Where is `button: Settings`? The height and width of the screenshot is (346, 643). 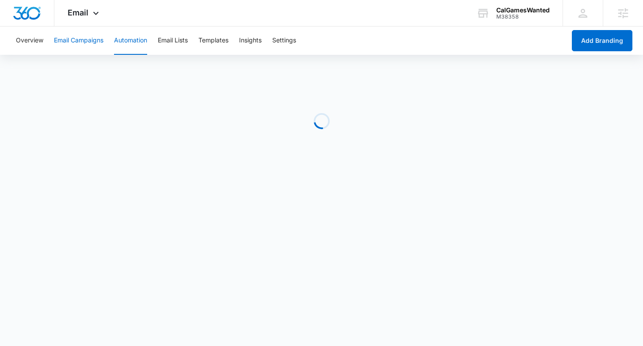 button: Settings is located at coordinates (284, 41).